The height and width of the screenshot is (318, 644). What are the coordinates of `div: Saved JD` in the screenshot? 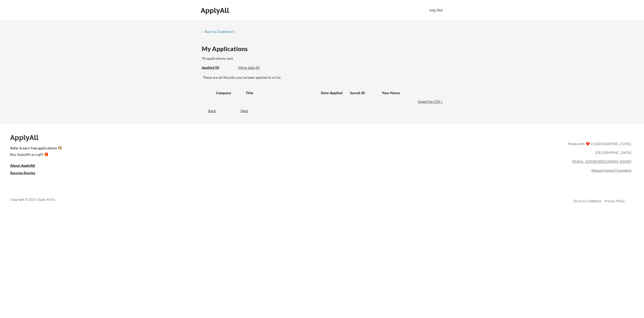 It's located at (366, 93).